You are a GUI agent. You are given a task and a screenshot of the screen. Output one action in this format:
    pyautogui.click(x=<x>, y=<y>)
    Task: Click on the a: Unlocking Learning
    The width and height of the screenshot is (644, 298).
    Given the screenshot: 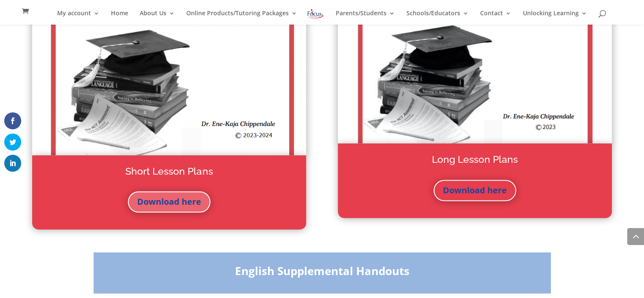 What is the action you would take?
    pyautogui.click(x=555, y=17)
    